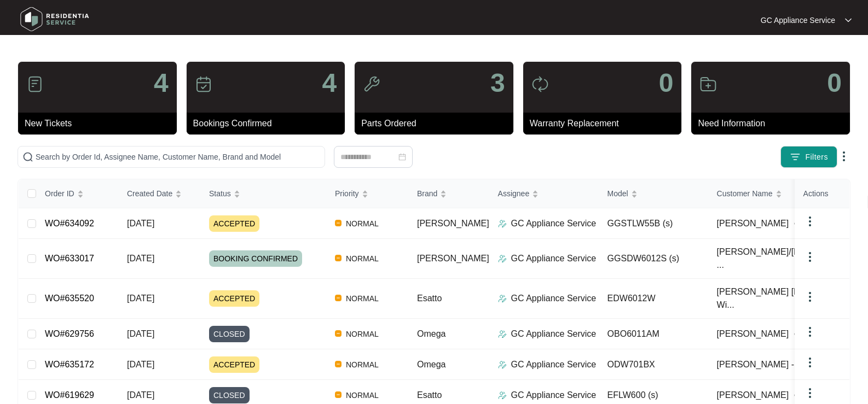 This screenshot has width=868, height=404. What do you see at coordinates (653, 334) in the screenshot?
I see `td: OBO6011AM` at bounding box center [653, 334].